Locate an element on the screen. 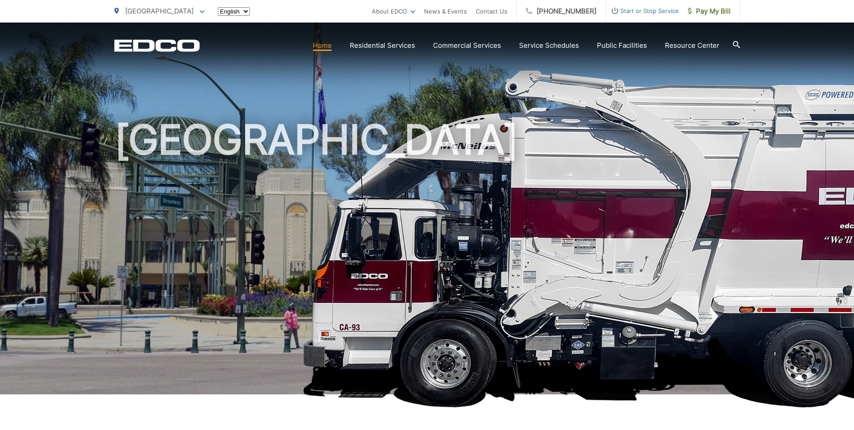 Image resolution: width=854 pixels, height=430 pixels. a: EDCD logo. Return to the homepage. is located at coordinates (157, 45).